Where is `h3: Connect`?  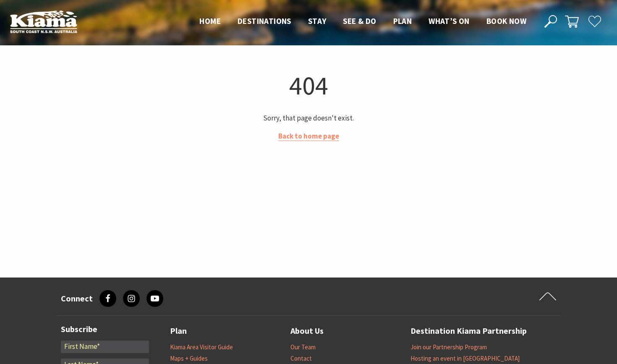
h3: Connect is located at coordinates (77, 298).